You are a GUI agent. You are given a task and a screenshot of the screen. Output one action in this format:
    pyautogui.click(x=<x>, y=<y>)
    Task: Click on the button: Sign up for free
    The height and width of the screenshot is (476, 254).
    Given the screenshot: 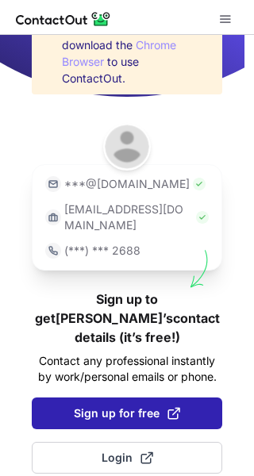 What is the action you would take?
    pyautogui.click(x=127, y=413)
    